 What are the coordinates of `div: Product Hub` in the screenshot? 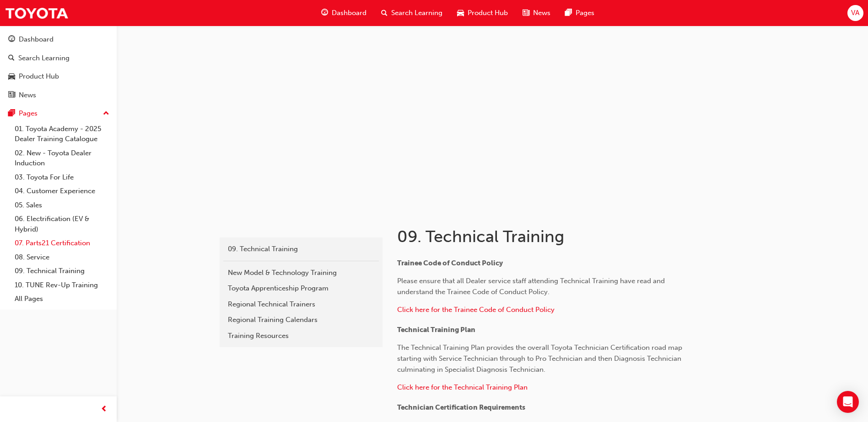 It's located at (39, 76).